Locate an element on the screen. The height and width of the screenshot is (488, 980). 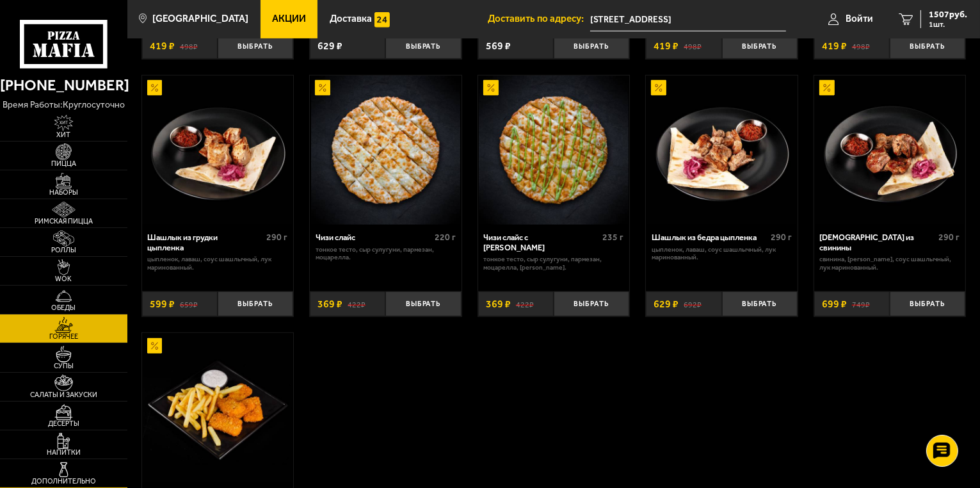
img: Чизи слайс с соусом Ранч is located at coordinates (553, 150).